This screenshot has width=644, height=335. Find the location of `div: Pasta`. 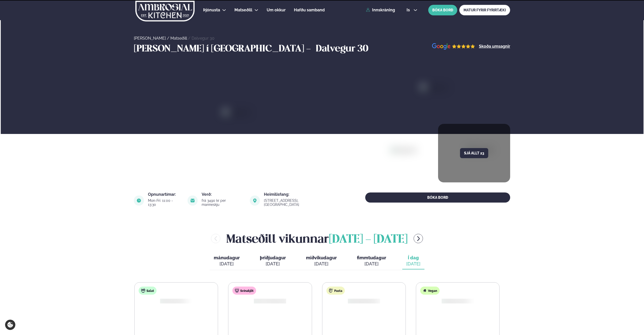

div: Pasta is located at coordinates (336, 291).